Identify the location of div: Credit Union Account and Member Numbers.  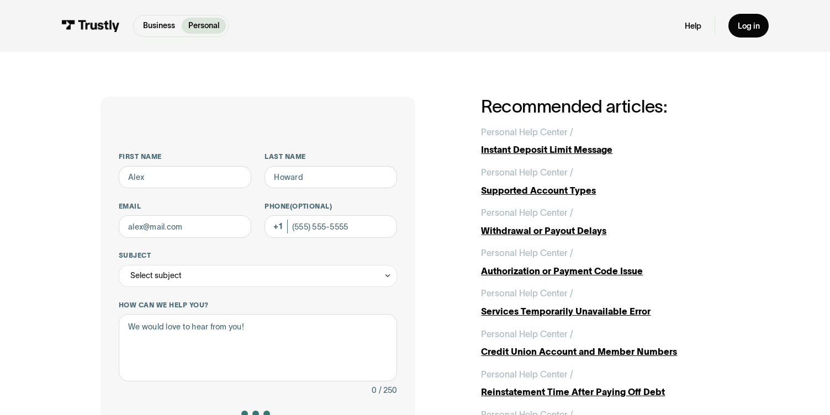
(604, 352).